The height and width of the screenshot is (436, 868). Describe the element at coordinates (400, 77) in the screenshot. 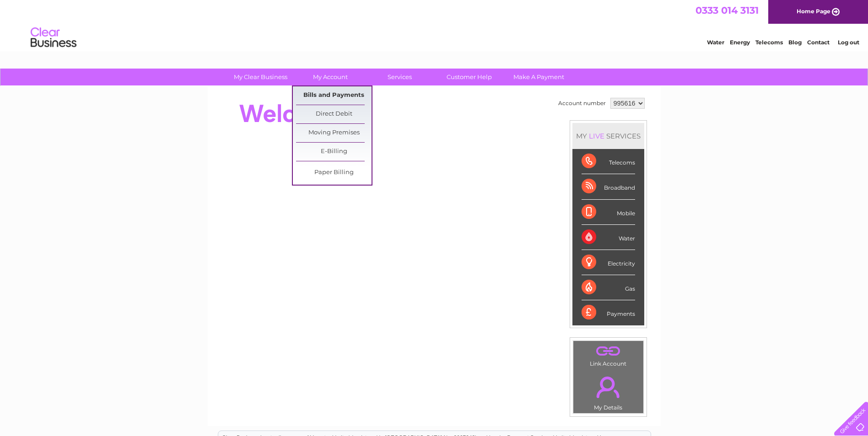

I see `a: Services` at that location.